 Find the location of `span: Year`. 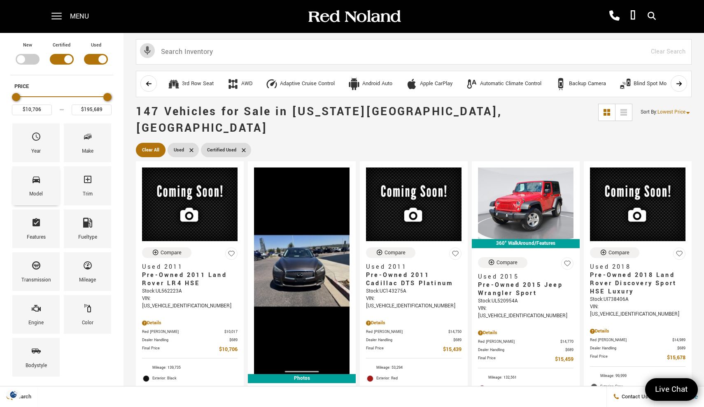

span: Year is located at coordinates (36, 138).